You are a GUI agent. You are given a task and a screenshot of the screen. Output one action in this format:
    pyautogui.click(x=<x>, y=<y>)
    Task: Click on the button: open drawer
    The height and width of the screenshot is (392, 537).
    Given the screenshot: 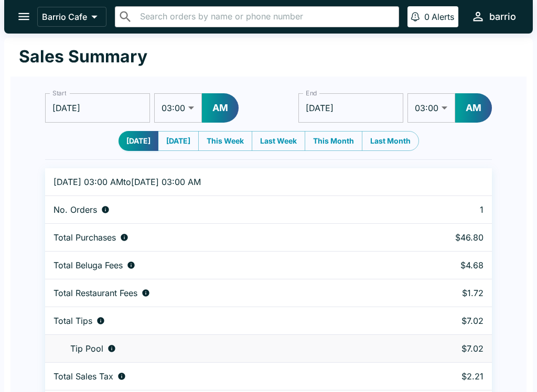 What is the action you would take?
    pyautogui.click(x=23, y=16)
    